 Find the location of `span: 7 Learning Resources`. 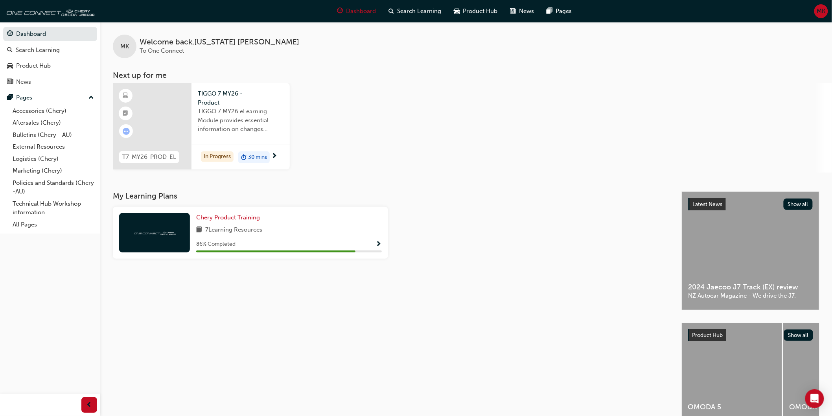

span: 7 Learning Resources is located at coordinates (233, 230).